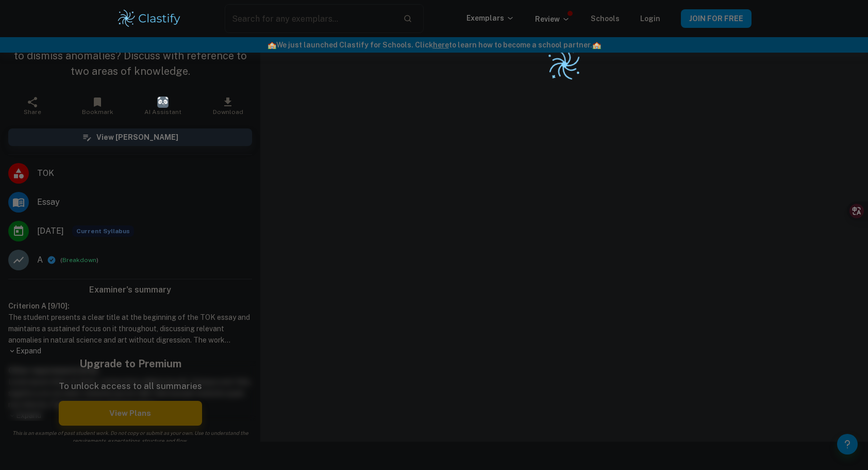  Describe the element at coordinates (490, 18) in the screenshot. I see `p: Exemplars` at that location.